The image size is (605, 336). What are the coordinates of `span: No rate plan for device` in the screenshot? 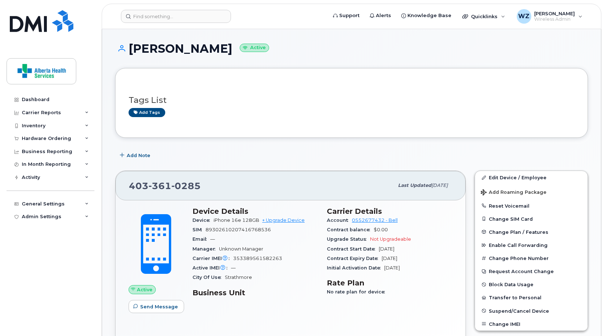 It's located at (358, 291).